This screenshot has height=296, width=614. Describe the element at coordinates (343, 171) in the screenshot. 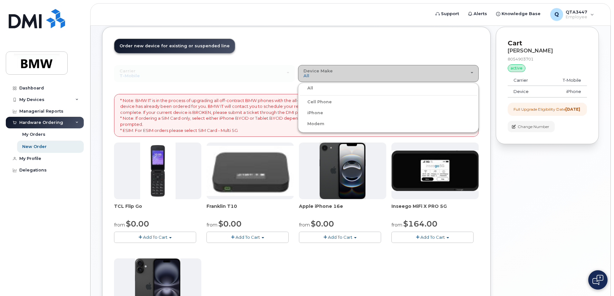

I see `img: iphone16e.png` at that location.